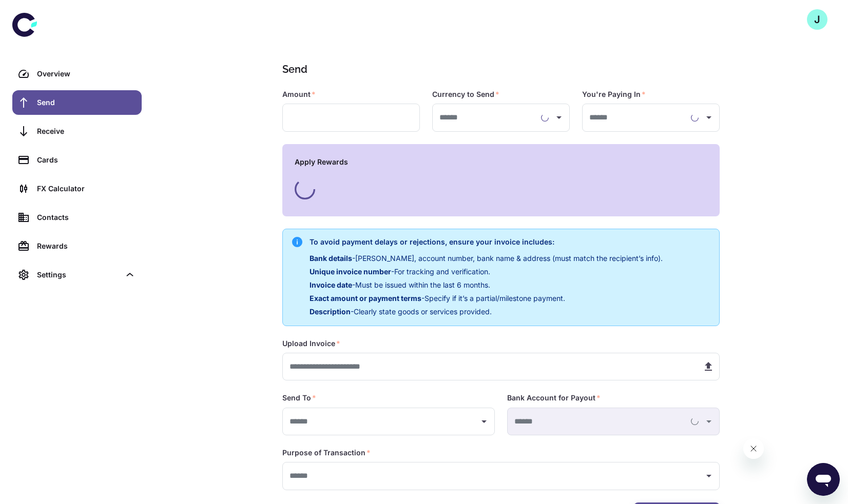 The image size is (848, 504). I want to click on label: You're Paying In, so click(614, 94).